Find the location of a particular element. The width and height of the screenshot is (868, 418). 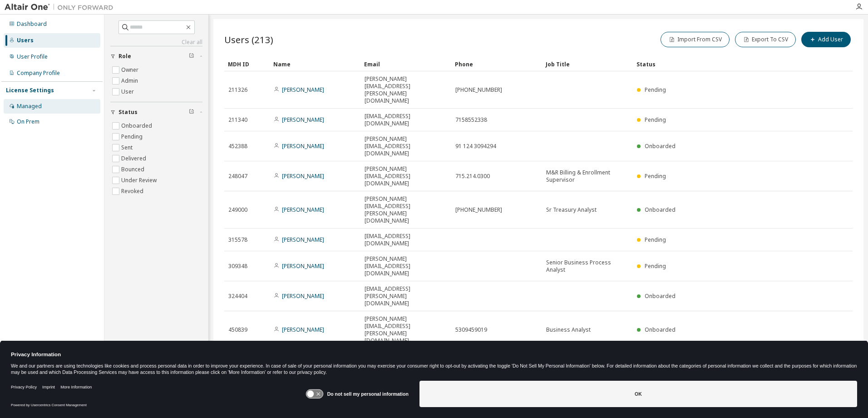

span: 309348 is located at coordinates (238, 266).